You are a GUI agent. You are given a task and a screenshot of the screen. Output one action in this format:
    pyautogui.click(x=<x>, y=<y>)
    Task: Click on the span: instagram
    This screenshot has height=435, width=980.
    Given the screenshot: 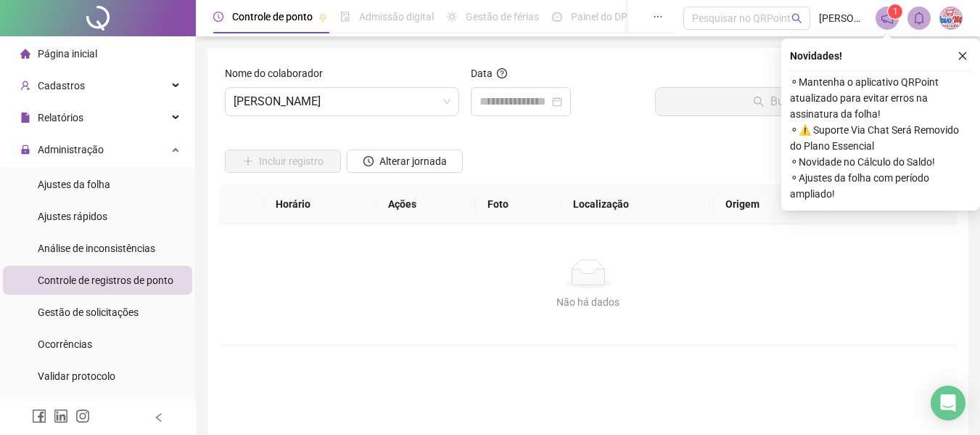 What is the action you would take?
    pyautogui.click(x=83, y=415)
    